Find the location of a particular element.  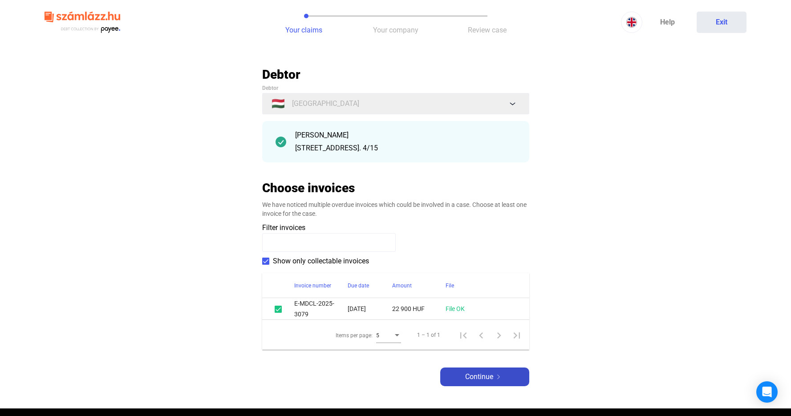

button: First page is located at coordinates (463, 335).